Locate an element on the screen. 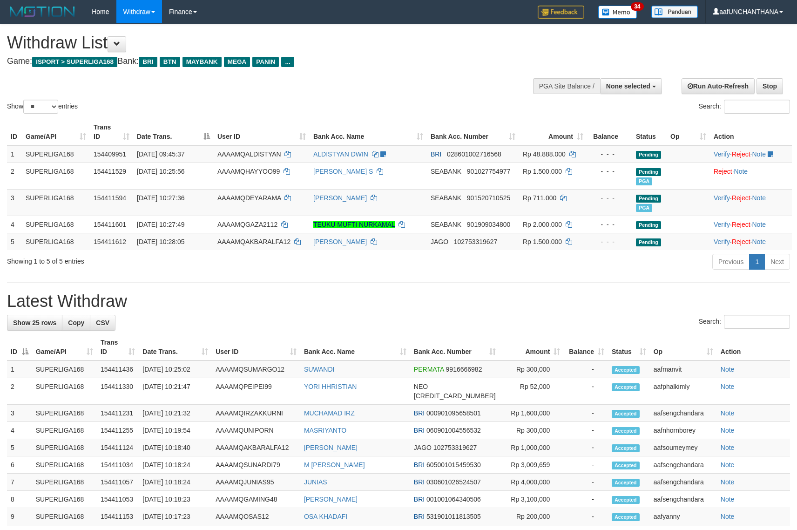 The image size is (797, 530). span: BRI is located at coordinates (419, 430).